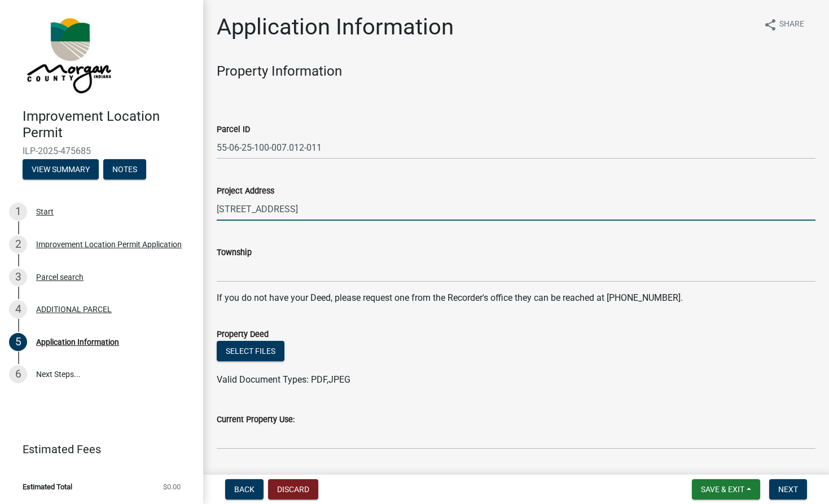 This screenshot has height=504, width=829. What do you see at coordinates (18, 342) in the screenshot?
I see `div: 5` at bounding box center [18, 342].